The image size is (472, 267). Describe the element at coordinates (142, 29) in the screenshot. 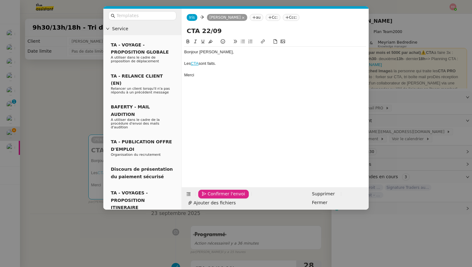

I see `div: Service` at that location.